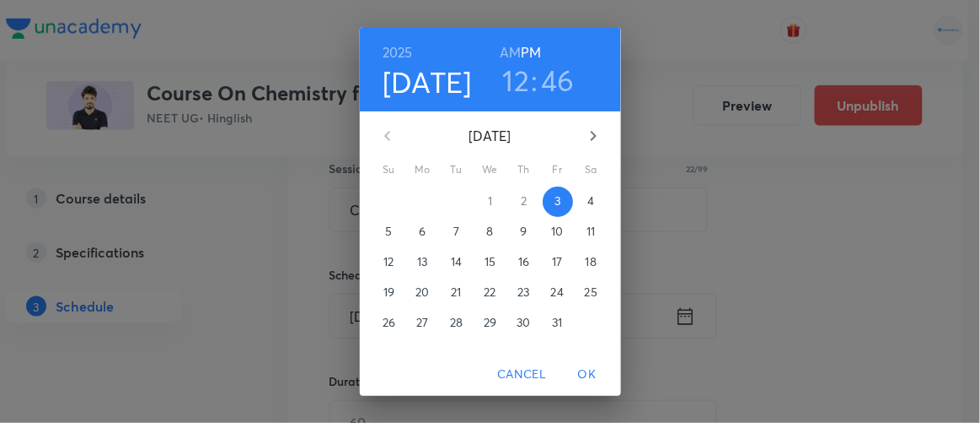 The width and height of the screenshot is (980, 423). What do you see at coordinates (531, 52) in the screenshot?
I see `h6: PM` at bounding box center [531, 52].